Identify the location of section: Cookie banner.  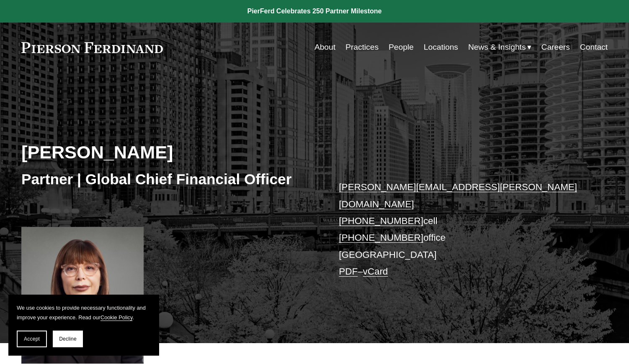
(84, 325).